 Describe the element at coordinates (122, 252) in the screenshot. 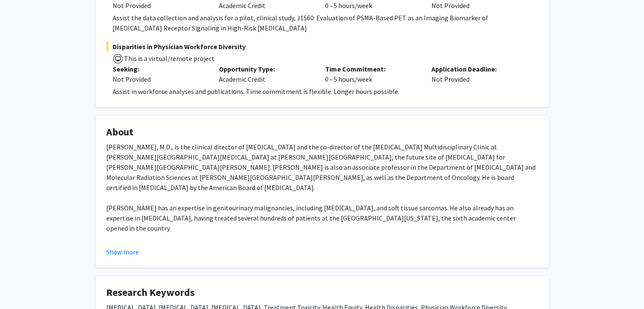

I see `button: Show more` at that location.